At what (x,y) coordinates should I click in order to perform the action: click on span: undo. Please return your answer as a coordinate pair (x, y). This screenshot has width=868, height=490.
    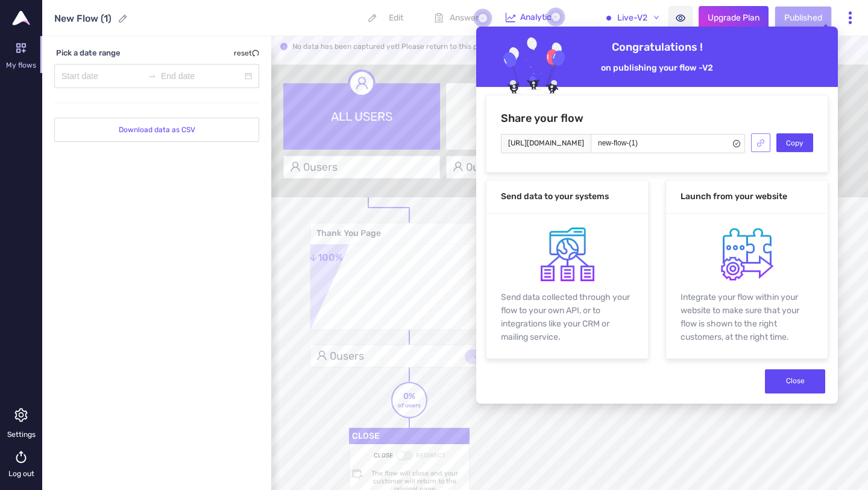
    Looking at the image, I should click on (256, 53).